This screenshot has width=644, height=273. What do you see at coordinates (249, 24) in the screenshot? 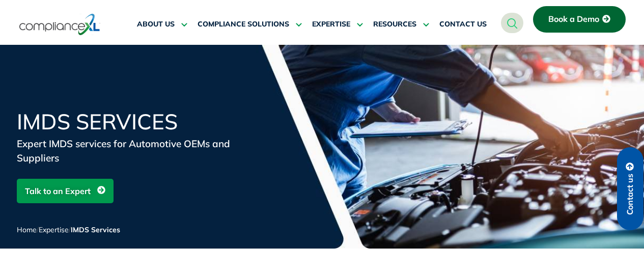
I see `a: COMPLIANCE SOLUTIONS` at bounding box center [249, 24].